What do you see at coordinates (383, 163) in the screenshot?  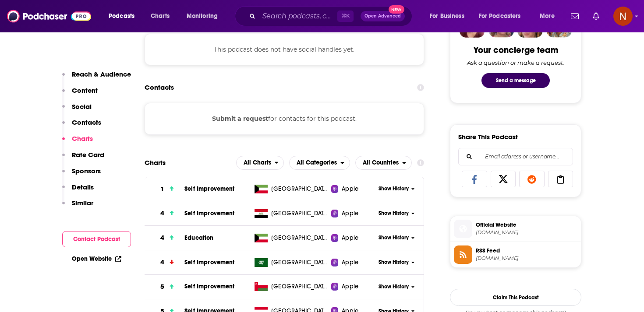 I see `h2: Countries` at bounding box center [383, 163].